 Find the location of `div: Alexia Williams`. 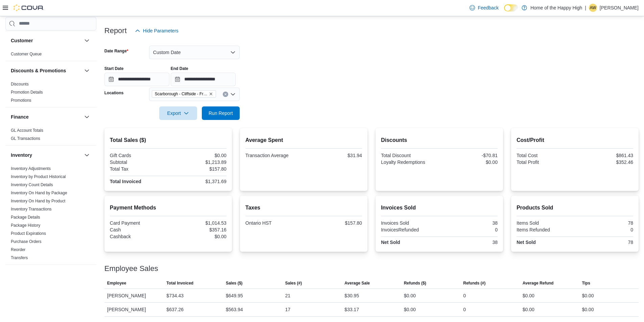

div: Alexia Williams is located at coordinates (593, 8).